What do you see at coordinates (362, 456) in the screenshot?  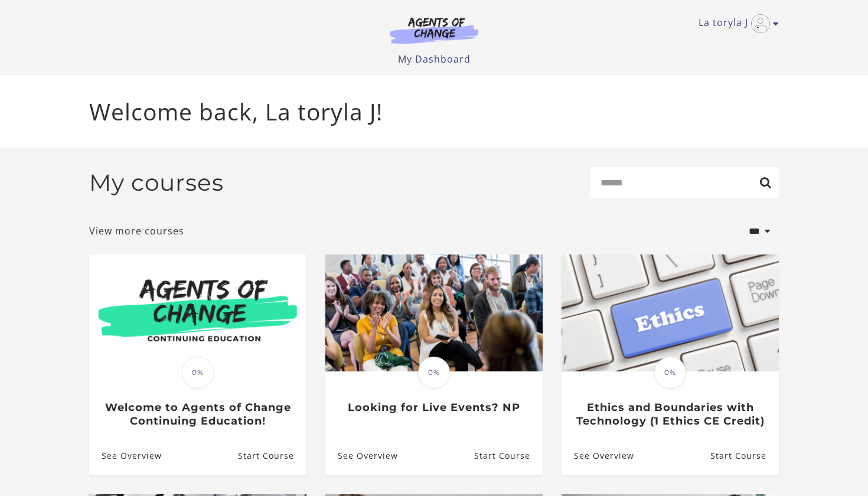 I see `a: Looking for Live Events? NP: See Overview` at bounding box center [362, 456].